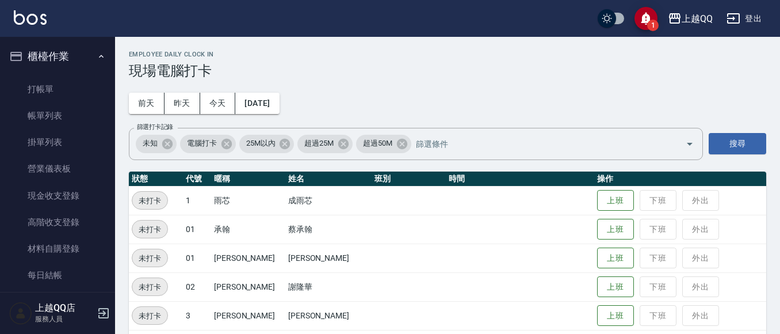 This screenshot has width=780, height=334. What do you see at coordinates (409, 179) in the screenshot?
I see `th: 班別` at bounding box center [409, 179].